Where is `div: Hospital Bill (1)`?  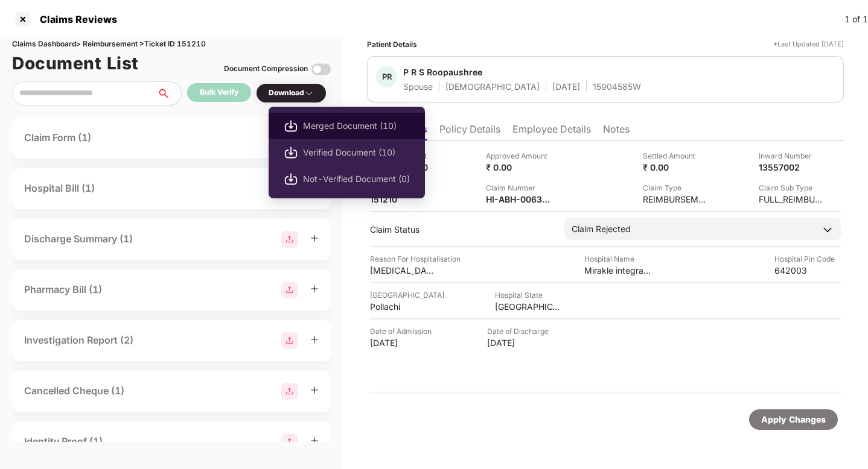 div: Hospital Bill (1) is located at coordinates (59, 188).